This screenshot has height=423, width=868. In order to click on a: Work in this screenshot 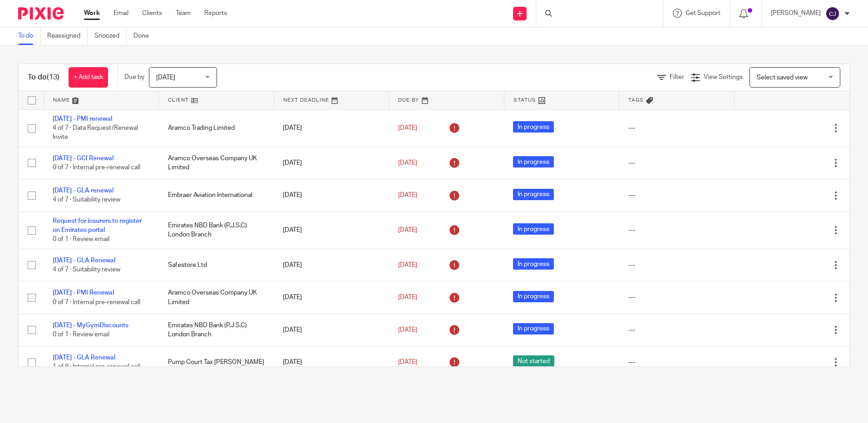, I will do `click(92, 13)`.